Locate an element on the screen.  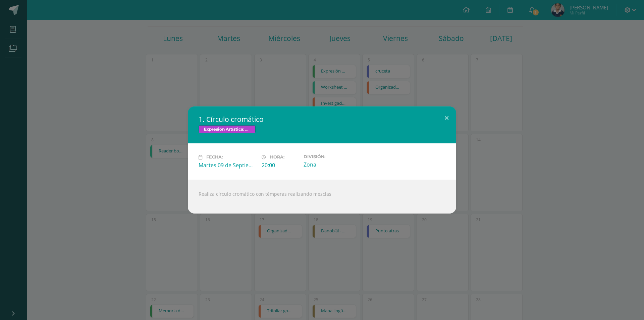
div: Realiza círculo cromático con témperas realizando mezclas is located at coordinates (322, 196).